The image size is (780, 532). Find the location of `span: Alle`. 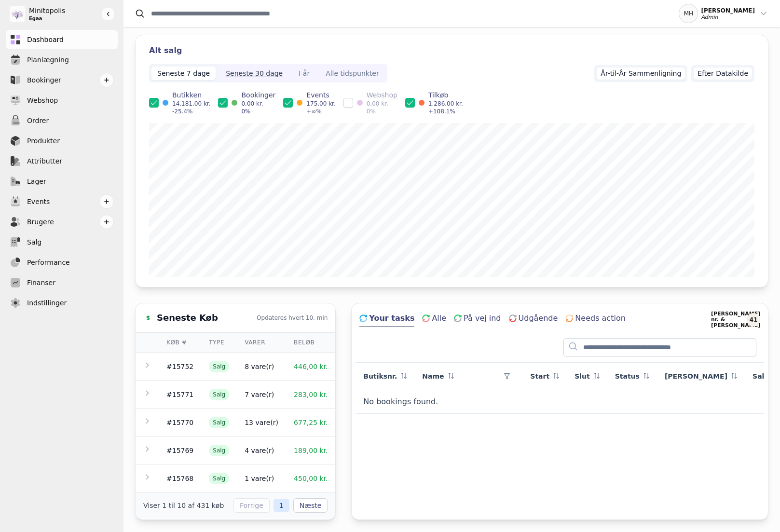

span: Alle is located at coordinates (439, 318).